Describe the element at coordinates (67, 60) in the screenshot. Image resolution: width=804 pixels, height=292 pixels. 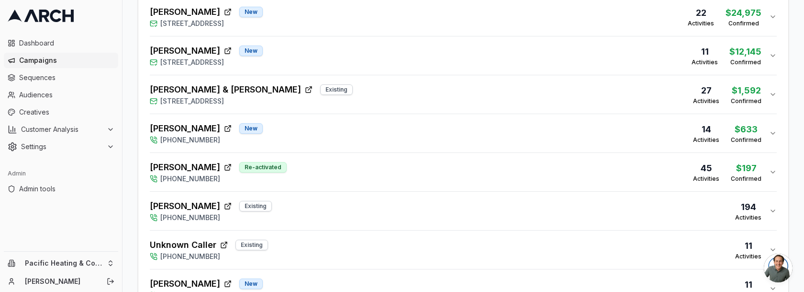
I see `span: Campaigns` at that location.